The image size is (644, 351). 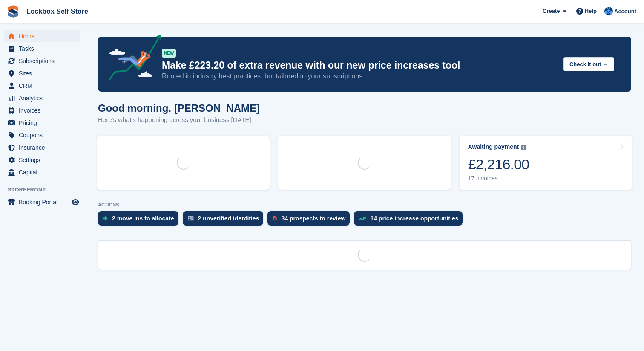 What do you see at coordinates (57, 11) in the screenshot?
I see `a: Lockbox Self Store` at bounding box center [57, 11].